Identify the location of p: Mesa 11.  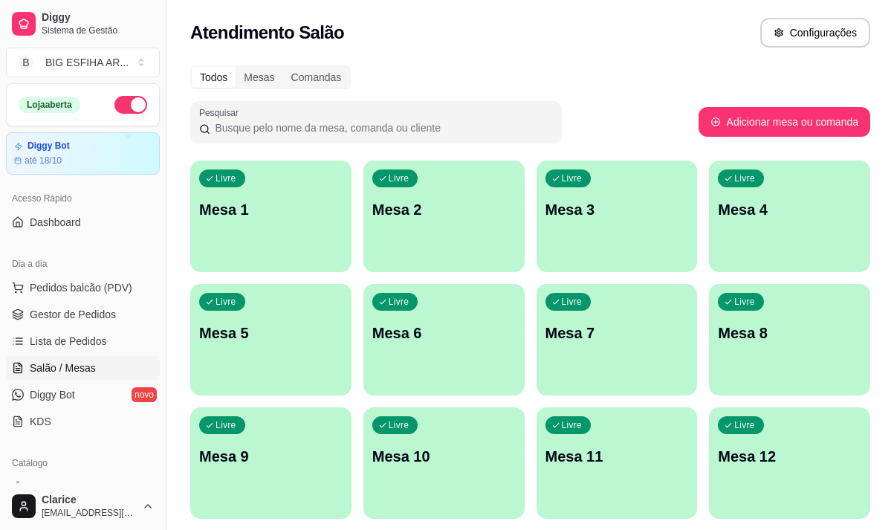
(617, 456).